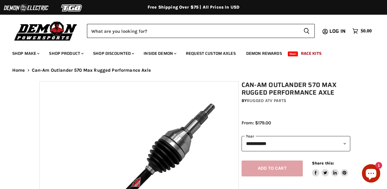 This screenshot has width=387, height=189. Describe the element at coordinates (91, 70) in the screenshot. I see `span: Can-Am Outlander 570 Max Rugged Performance Axle` at that location.